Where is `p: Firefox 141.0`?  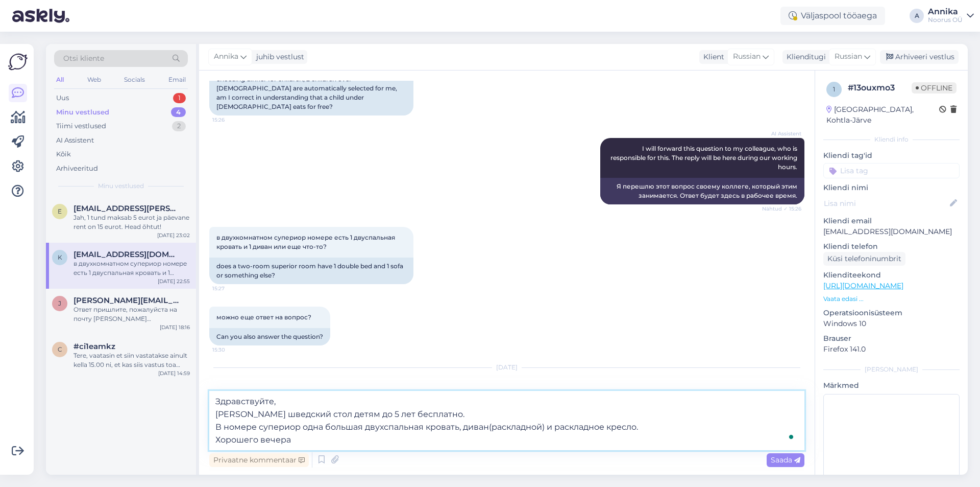 p: Firefox 141.0 is located at coordinates (891, 349).